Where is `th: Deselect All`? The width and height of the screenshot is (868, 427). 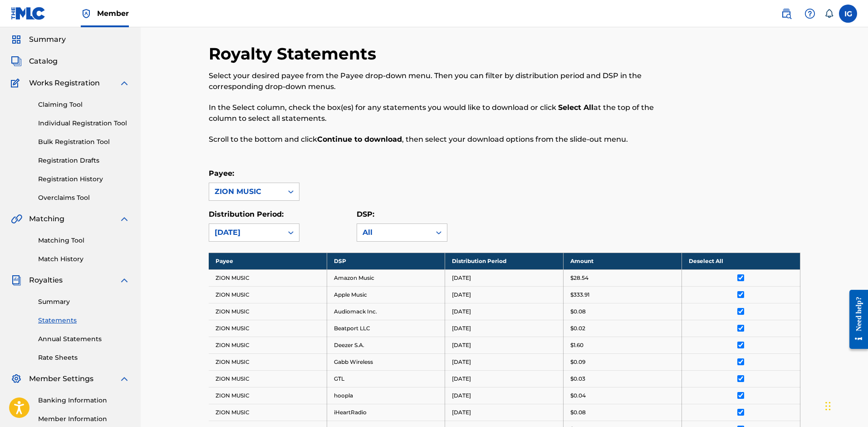 th: Deselect All is located at coordinates (741, 261).